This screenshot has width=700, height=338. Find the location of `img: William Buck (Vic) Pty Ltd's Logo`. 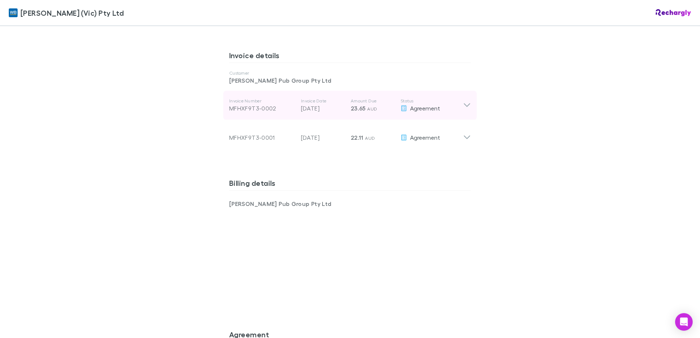

img: William Buck (Vic) Pty Ltd's Logo is located at coordinates (13, 13).